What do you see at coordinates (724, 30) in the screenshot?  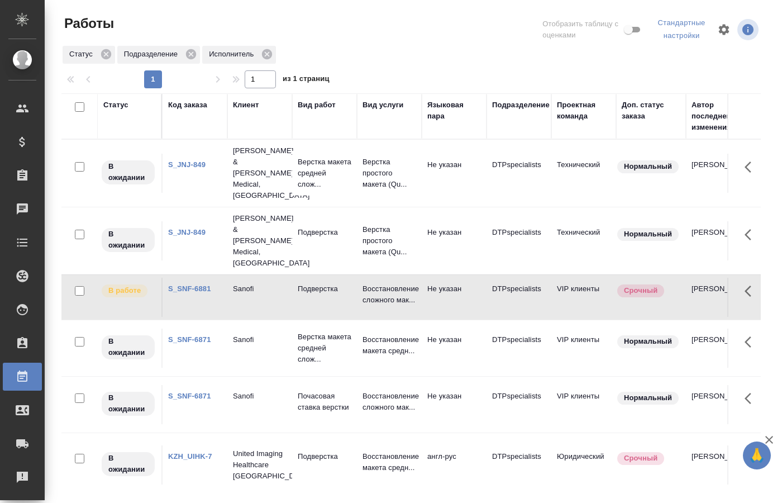 I see `span: Настроить таблицу` at bounding box center [724, 30].